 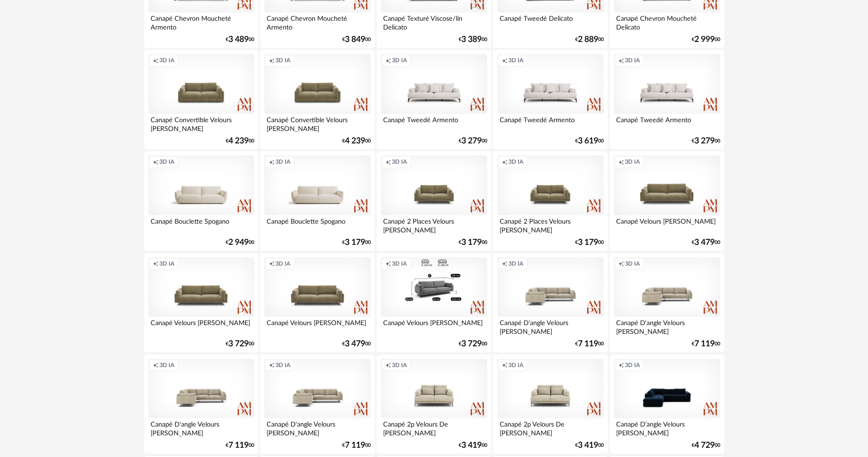 What do you see at coordinates (551, 22) in the screenshot?
I see `div: Canapé Tweedé Delicato` at bounding box center [551, 22].